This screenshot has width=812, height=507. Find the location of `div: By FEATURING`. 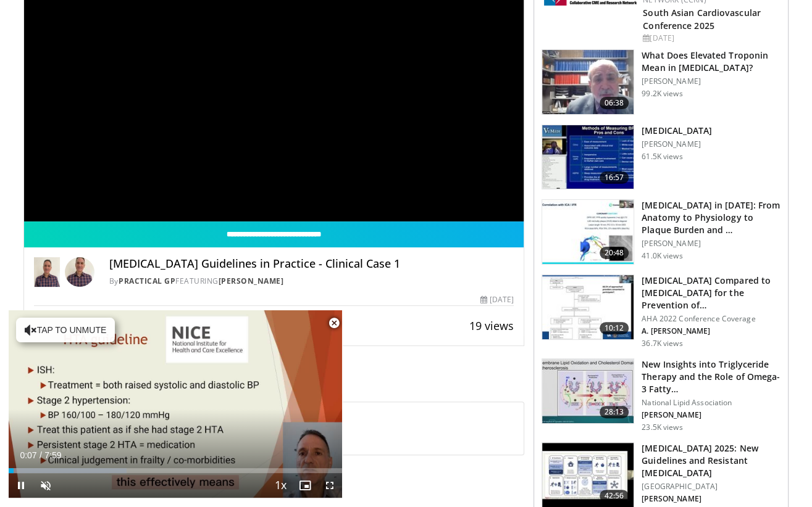

div: By FEATURING is located at coordinates (311, 281).